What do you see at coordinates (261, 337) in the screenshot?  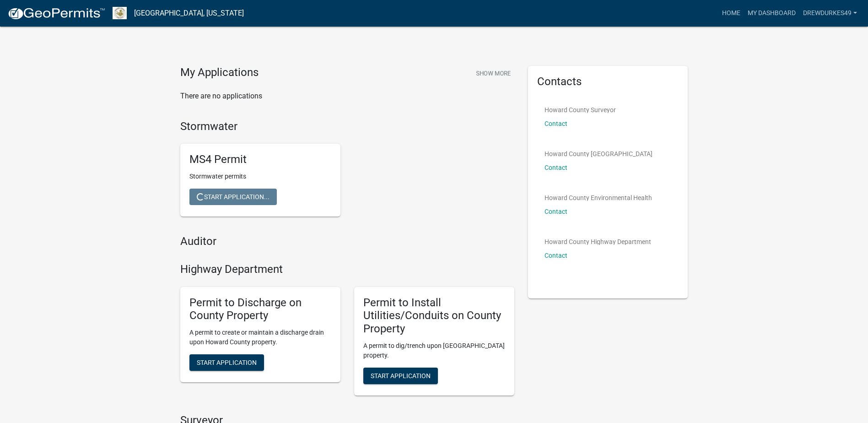 I see `p: A permit to create or maintain a discharge drain upon Howard County property.` at bounding box center [261, 337].